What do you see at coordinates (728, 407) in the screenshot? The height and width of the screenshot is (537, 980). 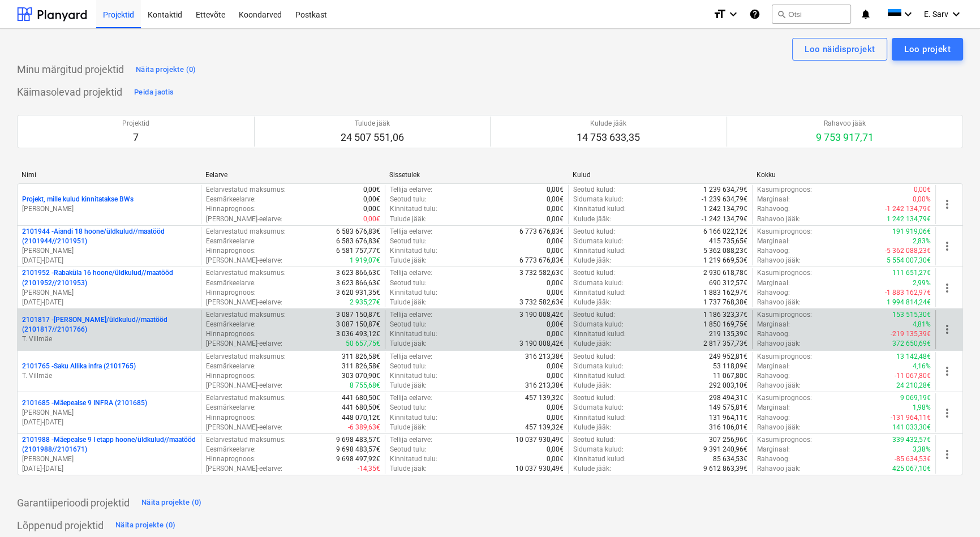 I see `p: 149 575,81€` at bounding box center [728, 407].